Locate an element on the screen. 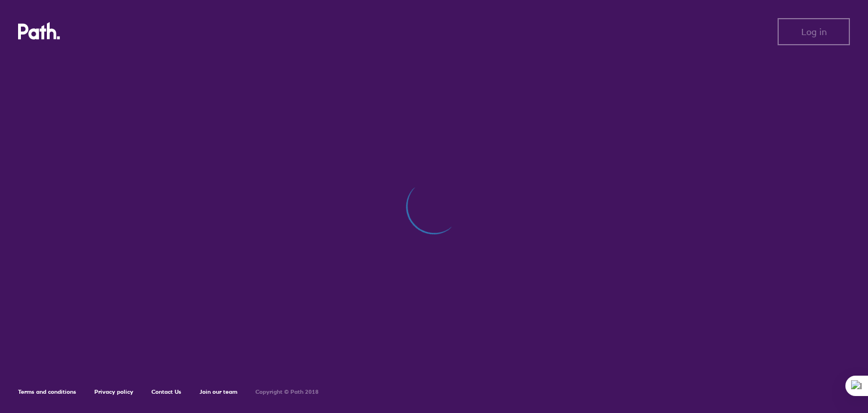  button: Log in is located at coordinates (813, 32).